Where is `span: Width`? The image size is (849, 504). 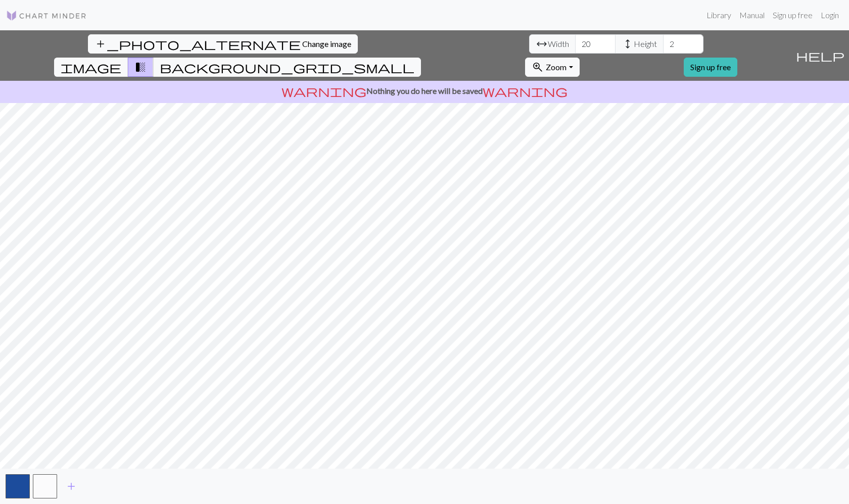 span: Width is located at coordinates (558, 44).